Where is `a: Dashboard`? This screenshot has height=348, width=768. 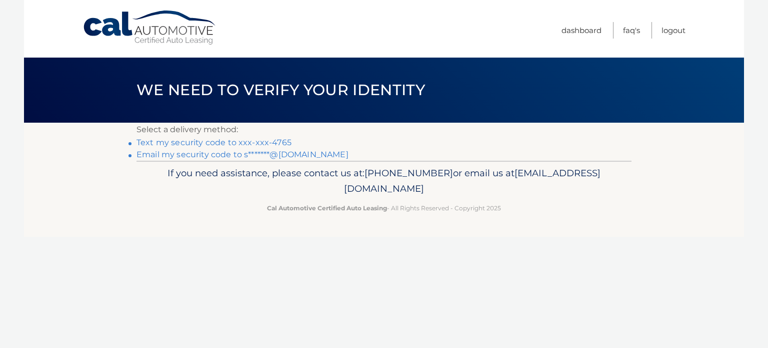
a: Dashboard is located at coordinates (582, 30).